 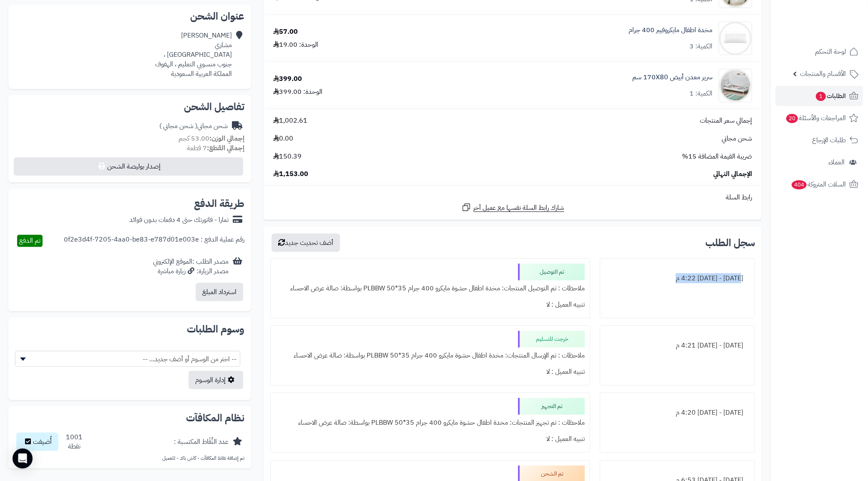 What do you see at coordinates (519, 208) in the screenshot?
I see `span: شارك رابط السلة نفسها مع عميل آخر` at bounding box center [519, 208].